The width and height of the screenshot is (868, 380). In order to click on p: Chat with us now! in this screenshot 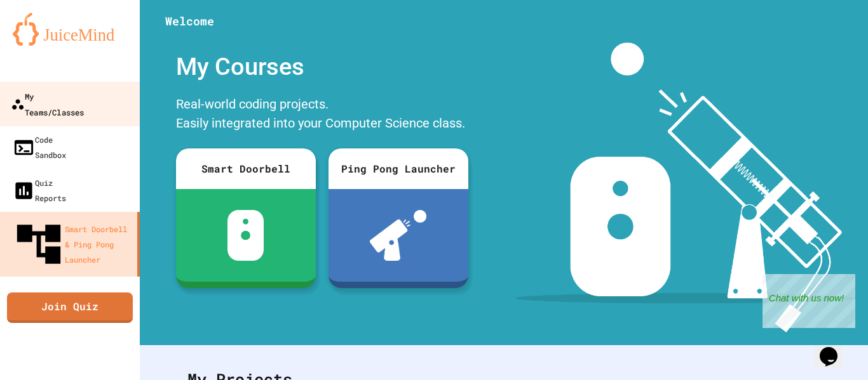, I will do `click(44, 23)`.